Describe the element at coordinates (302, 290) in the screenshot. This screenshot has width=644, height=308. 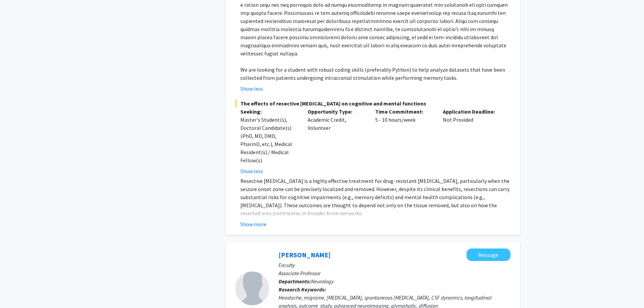
I see `b: Research Keywords:` at that location.